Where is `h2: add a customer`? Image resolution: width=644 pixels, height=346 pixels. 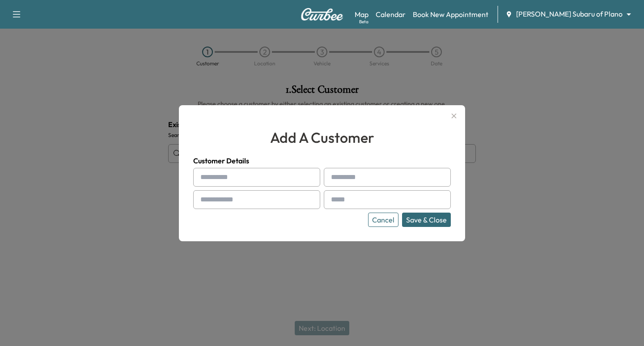 h2: add a customer is located at coordinates (322, 137).